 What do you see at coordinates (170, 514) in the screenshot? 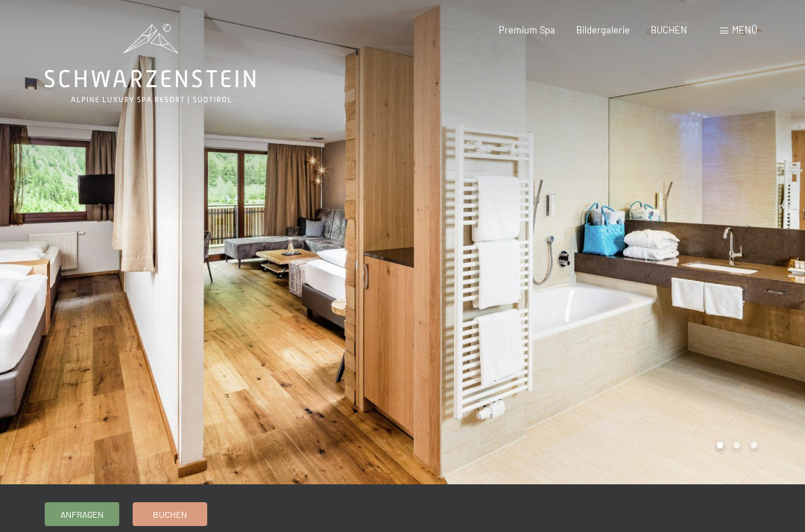
I see `a: Buchen` at bounding box center [170, 514].